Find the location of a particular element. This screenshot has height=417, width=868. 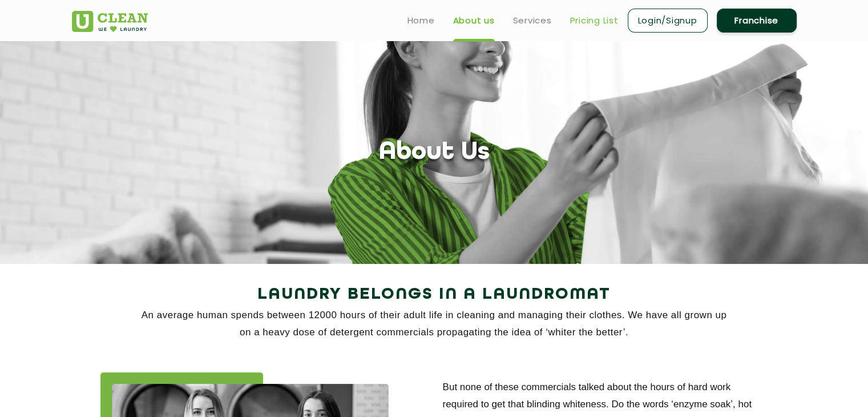

img: UClean Laundry and Dry Cleaning is located at coordinates (110, 21).